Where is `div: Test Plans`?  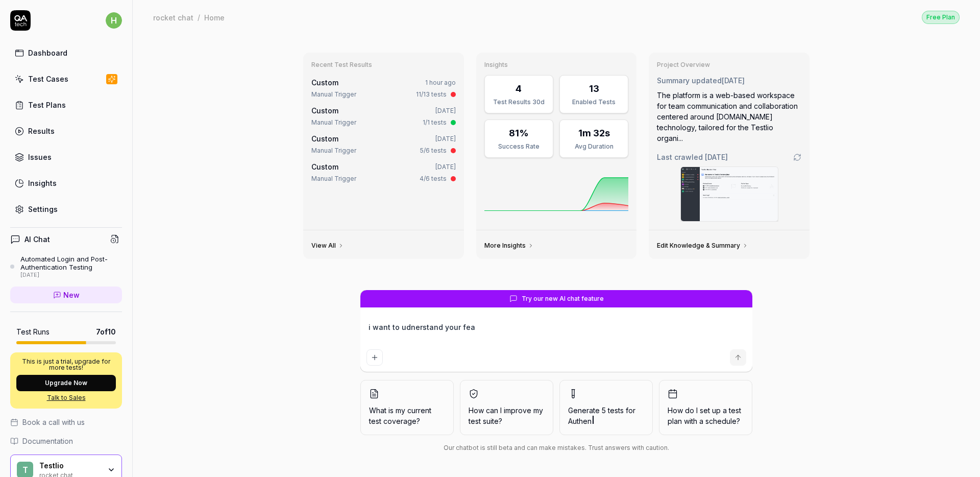 div: Test Plans is located at coordinates (47, 104).